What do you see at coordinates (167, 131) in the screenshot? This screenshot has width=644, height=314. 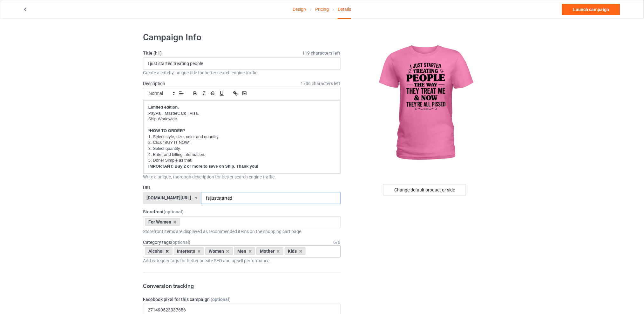 I see `strong: *HOW TO ORDER?` at bounding box center [167, 131].